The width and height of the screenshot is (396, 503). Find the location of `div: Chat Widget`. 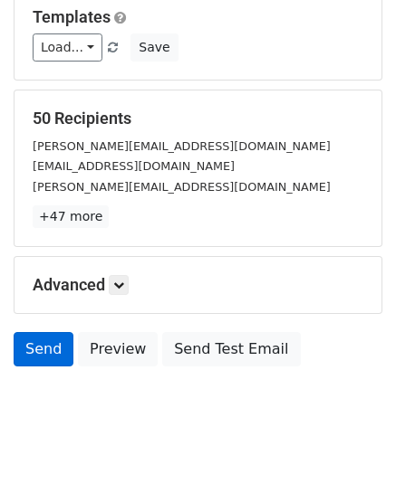

div: Chat Widget is located at coordinates (350, 460).